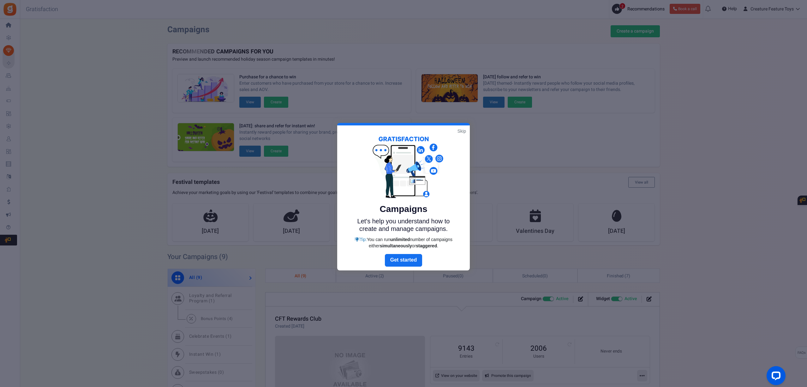 The image size is (807, 387). What do you see at coordinates (404, 209) in the screenshot?
I see `h5: Campaigns` at bounding box center [404, 209].